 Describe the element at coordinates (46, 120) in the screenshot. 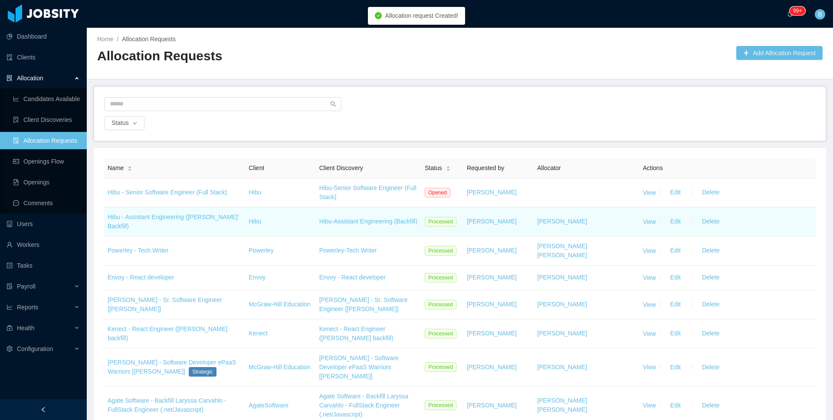

I see `a: icon: file-searchClient Discoveries` at that location.